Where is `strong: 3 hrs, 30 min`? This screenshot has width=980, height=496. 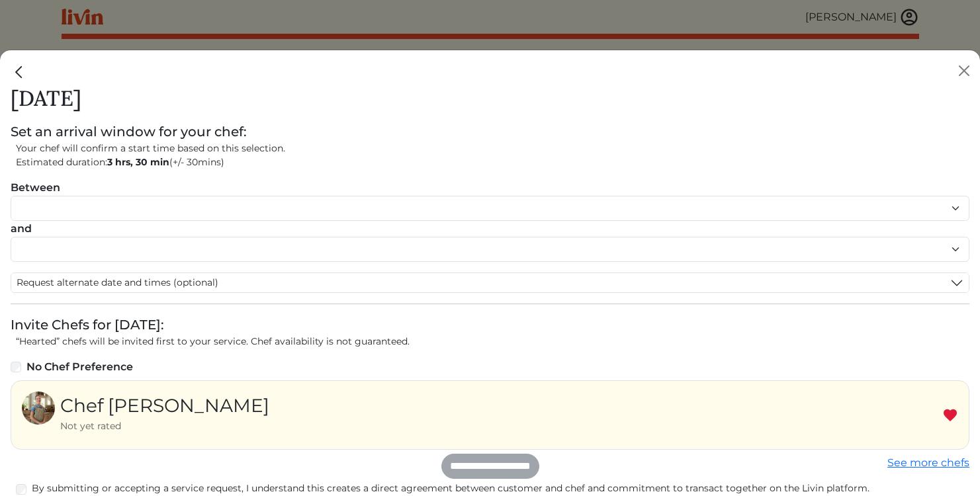 strong: 3 hrs, 30 min is located at coordinates (138, 162).